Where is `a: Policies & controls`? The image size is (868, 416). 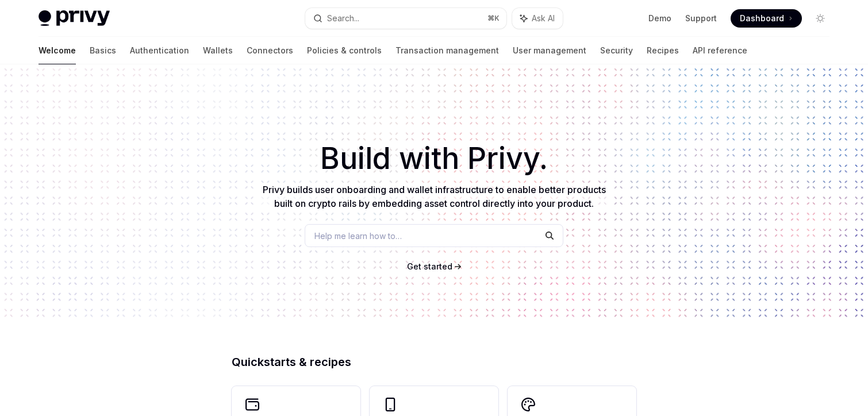
a: Policies & controls is located at coordinates (344, 51).